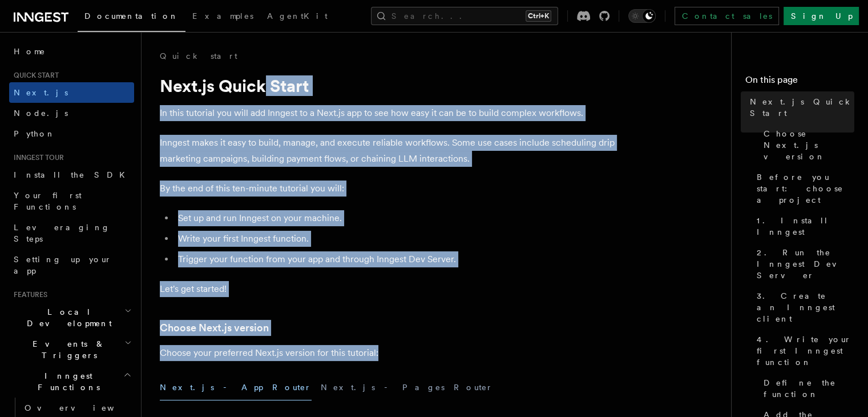 This screenshot has height=417, width=868. Describe the element at coordinates (71, 51) in the screenshot. I see `a: Home` at that location.